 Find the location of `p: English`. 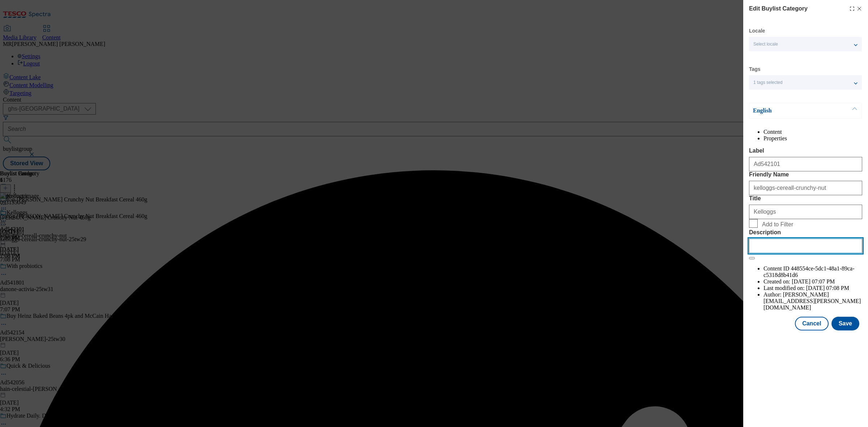

p: English is located at coordinates (791, 111).